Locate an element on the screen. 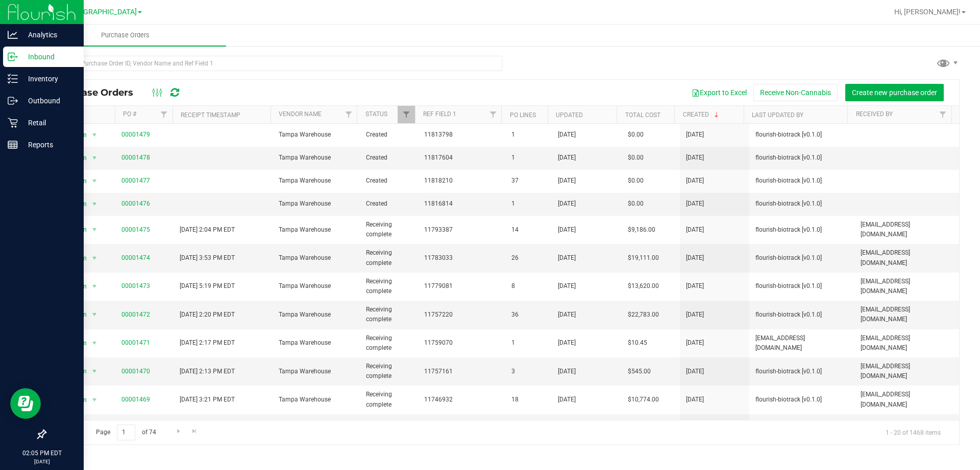  inline-svg: Analytics is located at coordinates (13, 35).